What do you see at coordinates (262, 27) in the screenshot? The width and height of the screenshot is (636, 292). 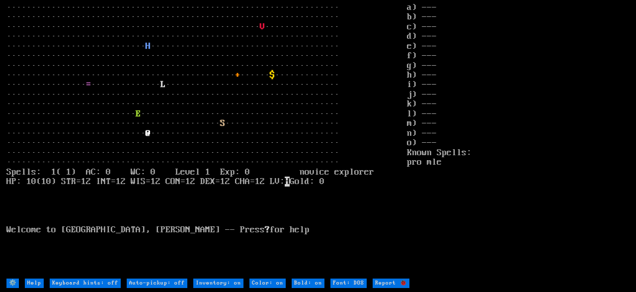 I see `font: V` at bounding box center [262, 27].